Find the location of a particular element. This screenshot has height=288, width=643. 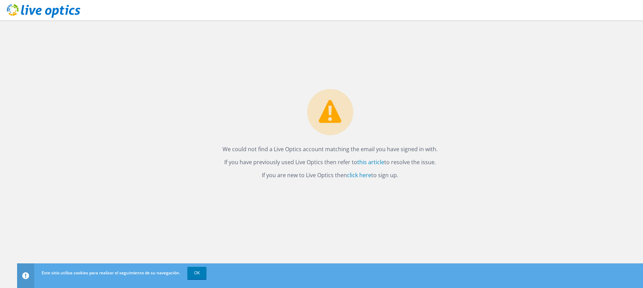

p: If you have previously used Live Optics then refer to to resolve the issue. is located at coordinates (330, 162).